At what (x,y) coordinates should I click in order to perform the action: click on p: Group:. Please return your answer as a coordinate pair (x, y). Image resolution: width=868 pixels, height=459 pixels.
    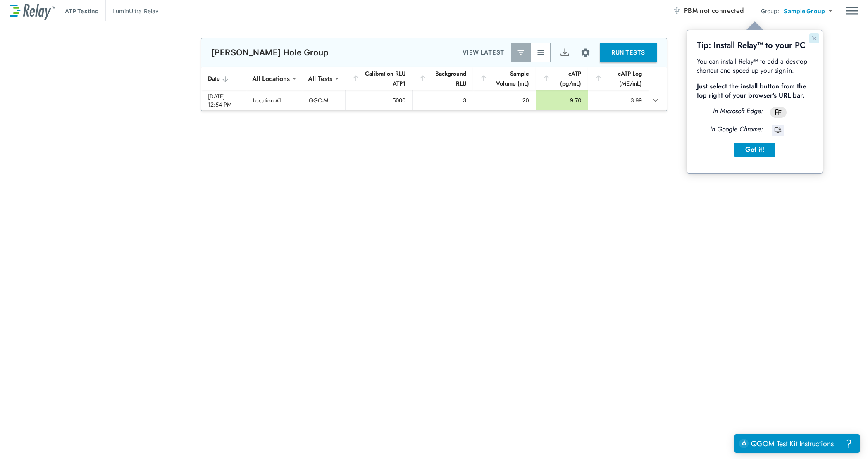
    Looking at the image, I should click on (770, 11).